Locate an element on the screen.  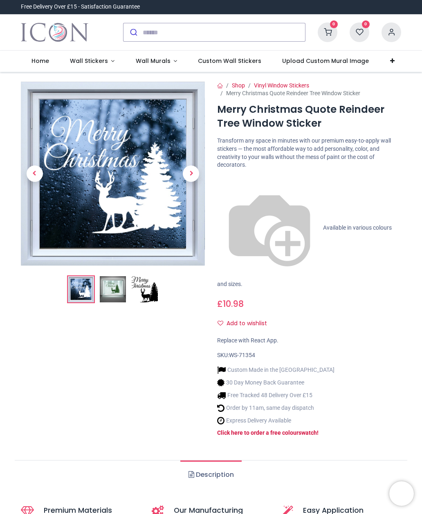
span: Available in various colours and sizes. is located at coordinates (304, 256).